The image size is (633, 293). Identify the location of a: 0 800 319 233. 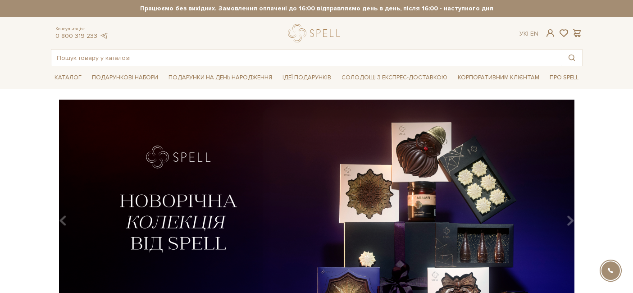
(76, 36).